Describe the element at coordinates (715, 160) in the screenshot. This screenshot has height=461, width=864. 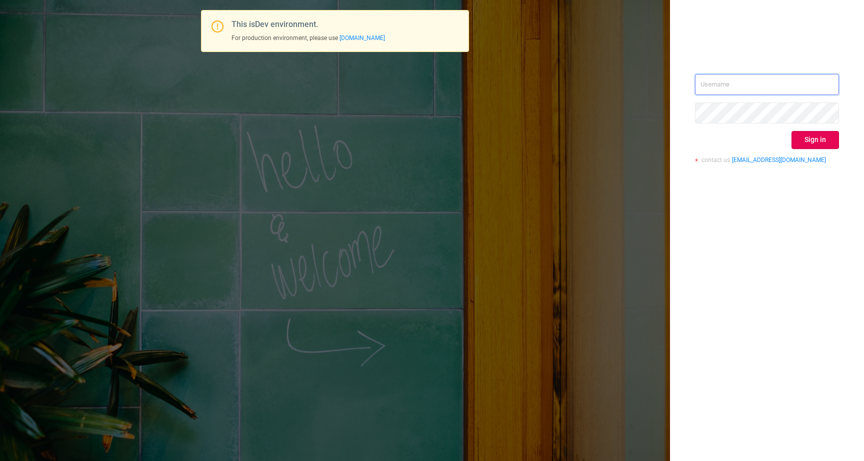
I see `span: contact us` at that location.